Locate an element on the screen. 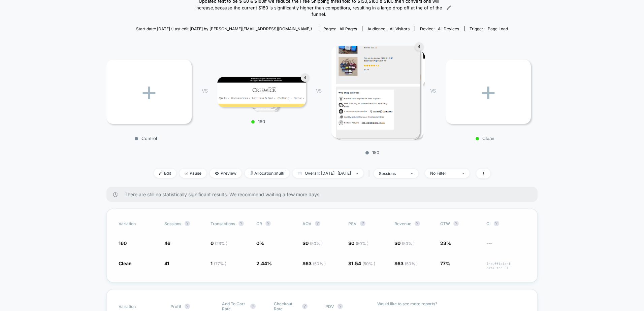 The height and width of the screenshot is (311, 644). span: Variation is located at coordinates (137, 224).